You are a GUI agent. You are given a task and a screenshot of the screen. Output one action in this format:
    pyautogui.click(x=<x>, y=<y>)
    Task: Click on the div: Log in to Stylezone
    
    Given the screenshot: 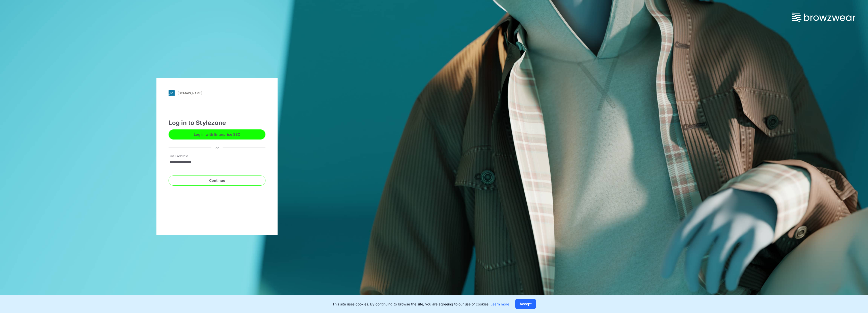 What is the action you would take?
    pyautogui.click(x=217, y=123)
    